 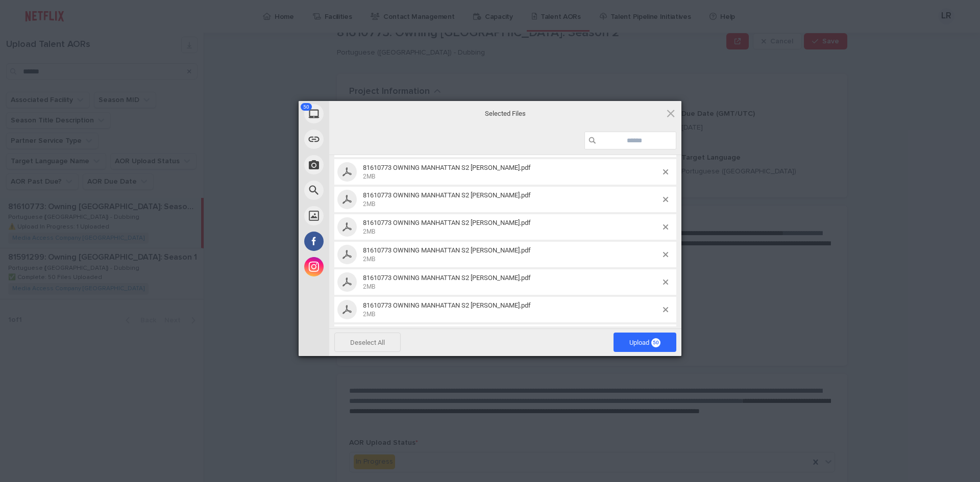 What do you see at coordinates (511, 227) in the screenshot?
I see `span: 81610773 OWNING MANHATTAN S2 ISAAC MAIOLI.pdf` at bounding box center [511, 227].